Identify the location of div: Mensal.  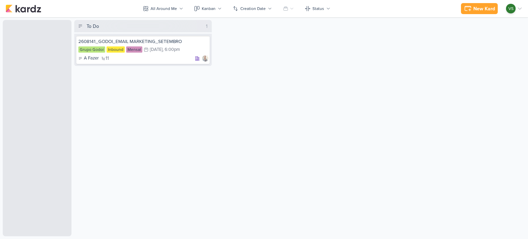
(134, 50).